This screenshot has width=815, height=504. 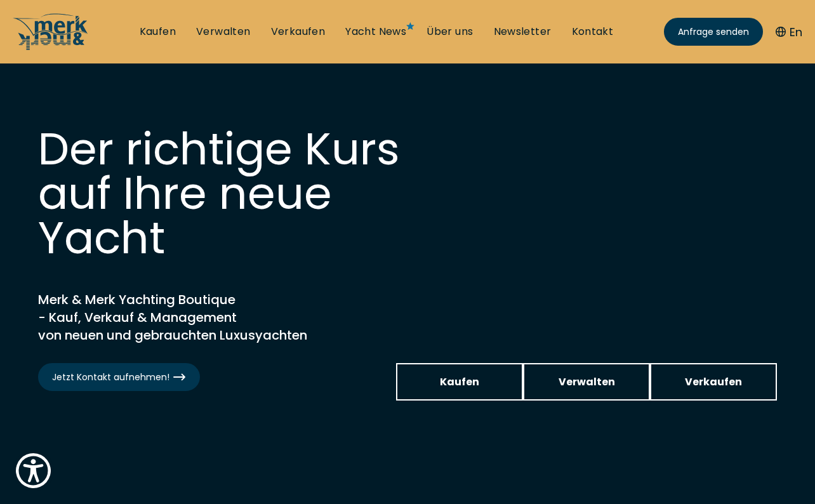 What do you see at coordinates (119, 377) in the screenshot?
I see `span: Jetzt Kontakt aufnehmen!` at bounding box center [119, 377].